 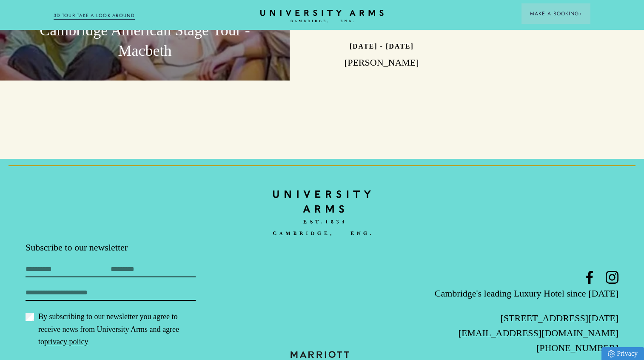 I want to click on a: Facebook, so click(x=590, y=278).